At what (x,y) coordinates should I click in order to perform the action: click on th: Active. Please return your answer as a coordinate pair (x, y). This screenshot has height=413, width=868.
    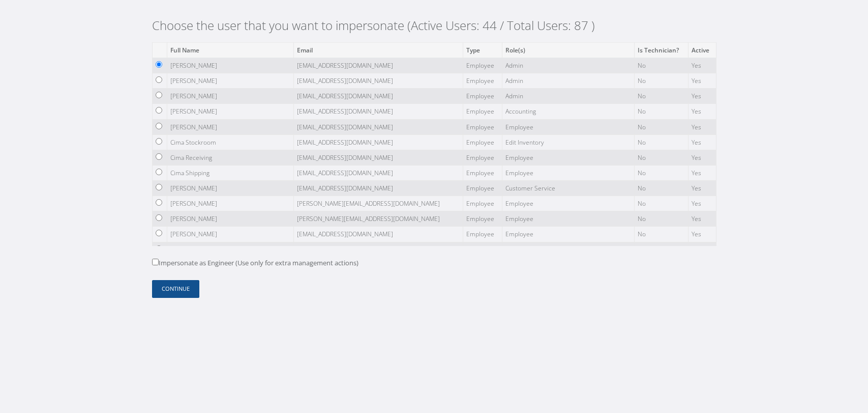
    Looking at the image, I should click on (702, 50).